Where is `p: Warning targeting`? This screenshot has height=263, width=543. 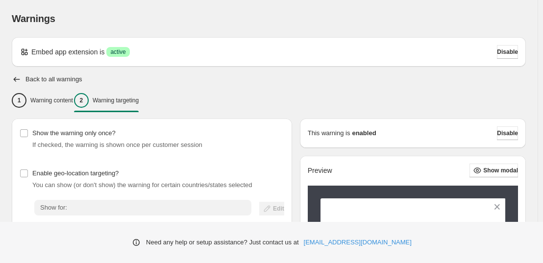
p: Warning targeting is located at coordinates (116, 100).